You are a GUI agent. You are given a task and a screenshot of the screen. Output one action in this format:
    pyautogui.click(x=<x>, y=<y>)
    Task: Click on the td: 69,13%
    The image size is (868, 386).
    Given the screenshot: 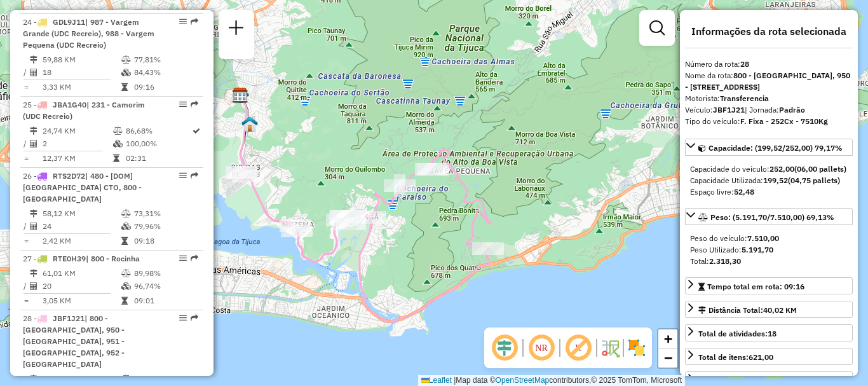 What is the action you would take?
    pyautogui.click(x=165, y=379)
    